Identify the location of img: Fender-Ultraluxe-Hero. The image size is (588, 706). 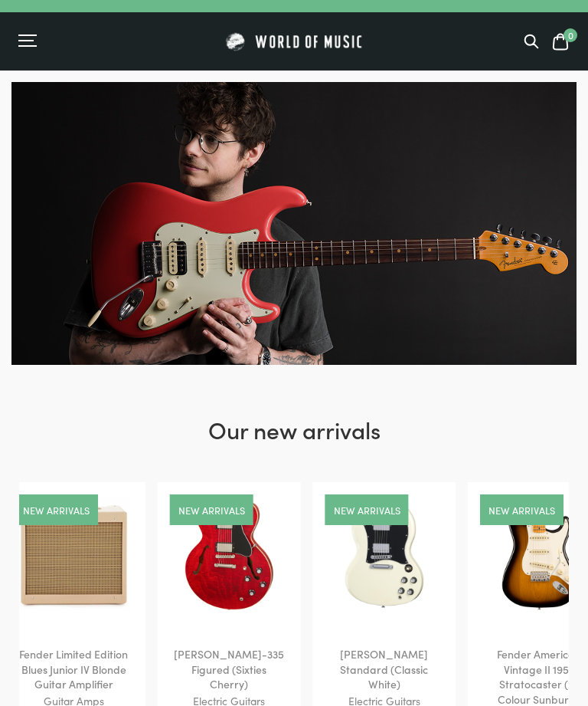
(294, 223).